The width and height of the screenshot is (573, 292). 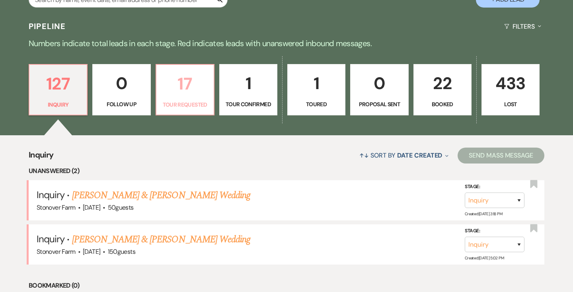 I want to click on a: 0Follow Up, so click(x=121, y=90).